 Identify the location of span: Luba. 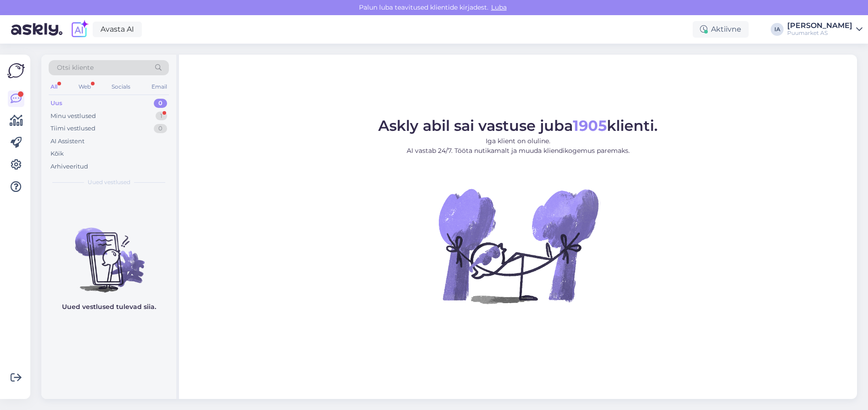
(499, 7).